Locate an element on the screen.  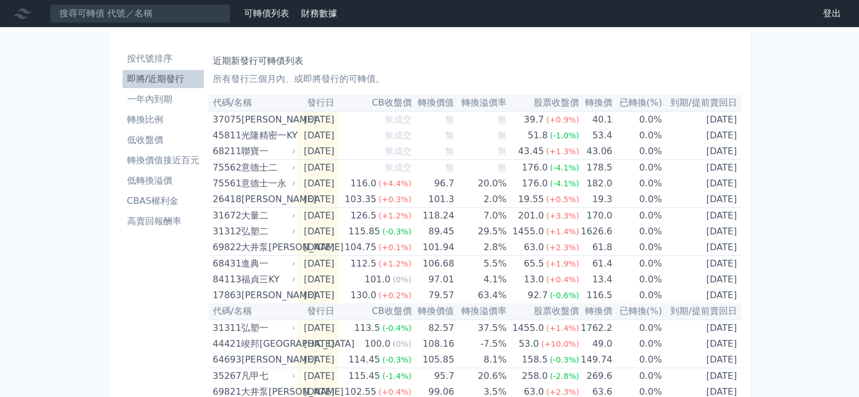
span: (-2.8%) is located at coordinates (565, 376).